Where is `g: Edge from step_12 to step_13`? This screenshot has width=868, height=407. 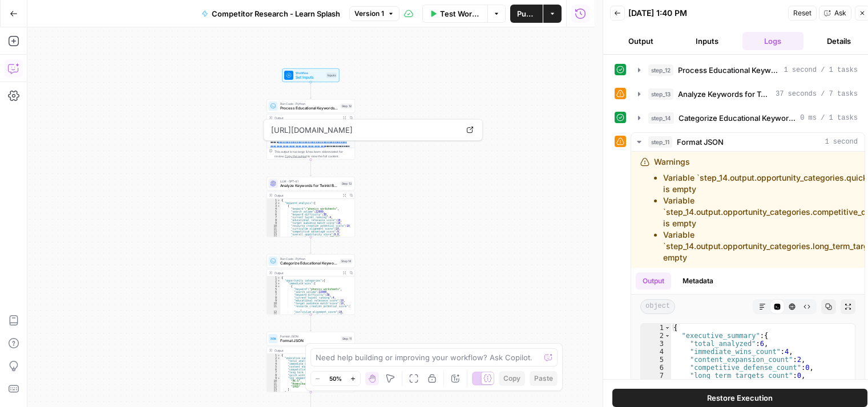 g: Edge from step_12 to step_13 is located at coordinates (310, 168).